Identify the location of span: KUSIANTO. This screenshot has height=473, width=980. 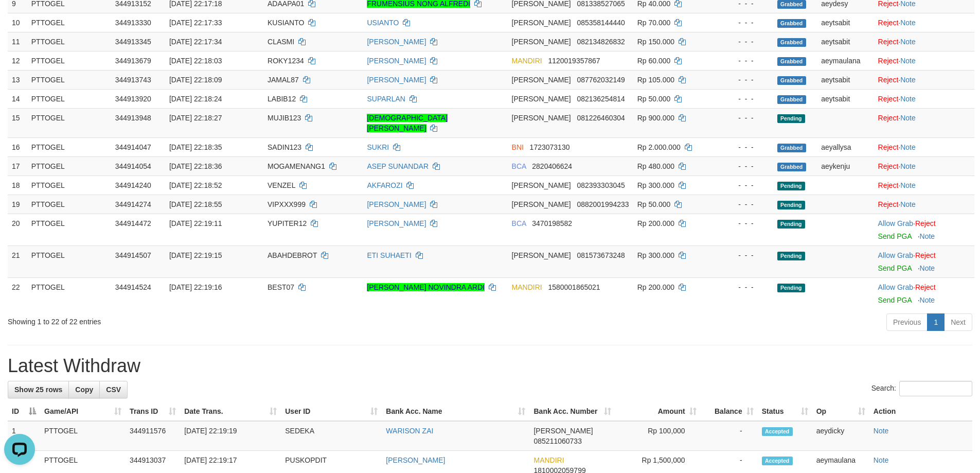
(286, 23).